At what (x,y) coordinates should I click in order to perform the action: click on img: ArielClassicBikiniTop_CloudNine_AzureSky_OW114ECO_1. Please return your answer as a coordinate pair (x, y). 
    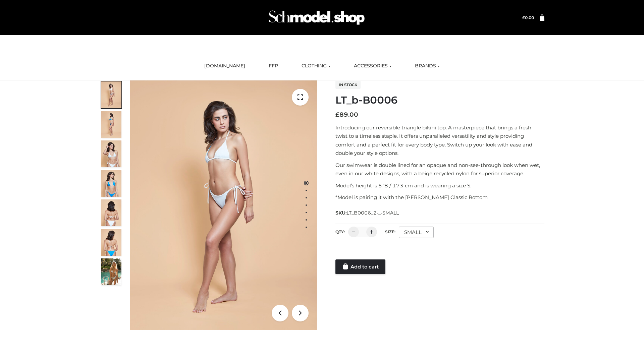
    Looking at the image, I should click on (223, 205).